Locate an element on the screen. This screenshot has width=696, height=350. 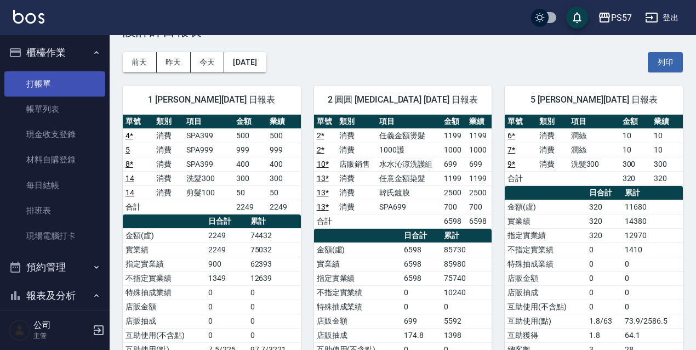
img: Person is located at coordinates (20, 330).